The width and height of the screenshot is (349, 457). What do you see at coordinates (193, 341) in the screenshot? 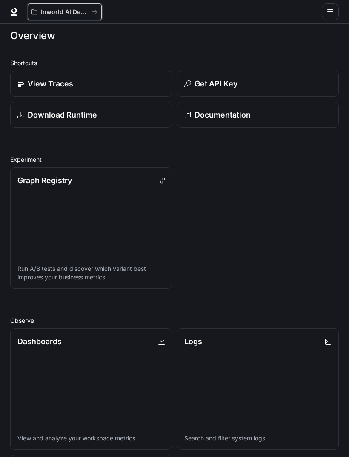
I see `p: Logs` at bounding box center [193, 341].